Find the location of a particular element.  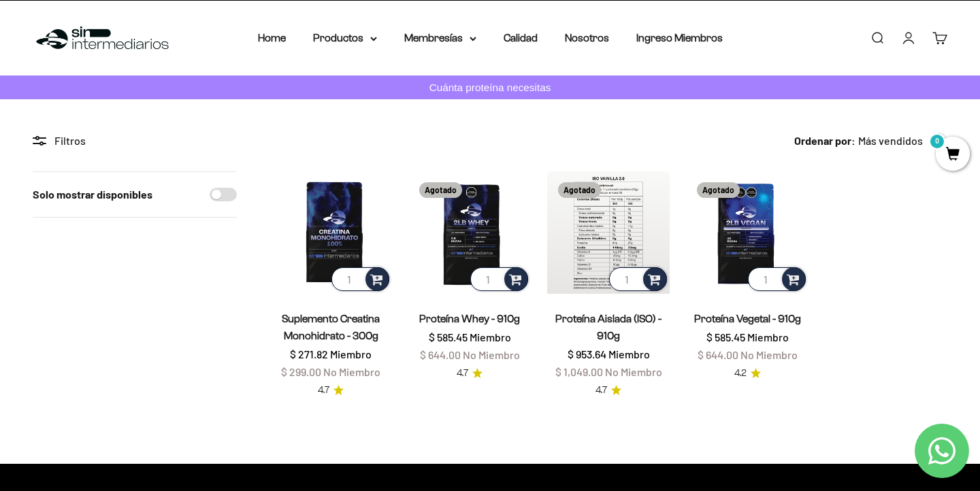

a: Home is located at coordinates (272, 37).